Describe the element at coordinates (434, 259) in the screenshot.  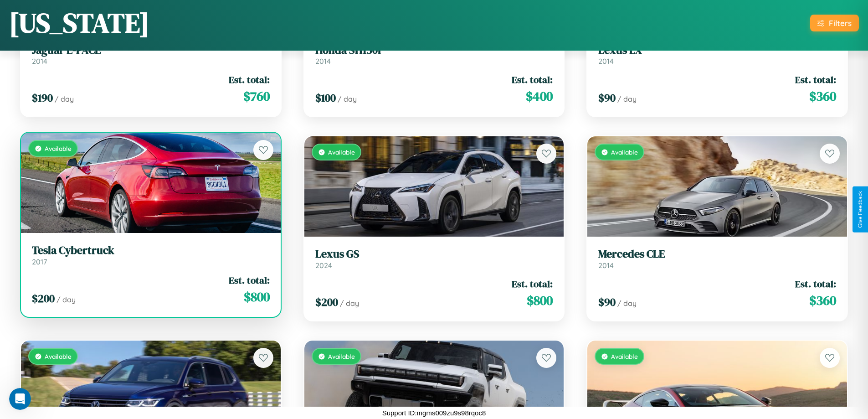
I see `a: Lexus GS2024` at that location.